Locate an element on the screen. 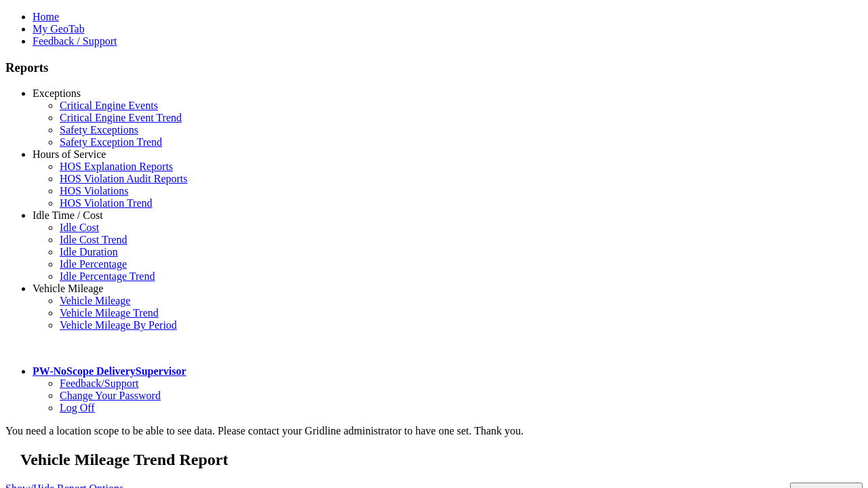  a: HOS Violation Trend is located at coordinates (106, 203).